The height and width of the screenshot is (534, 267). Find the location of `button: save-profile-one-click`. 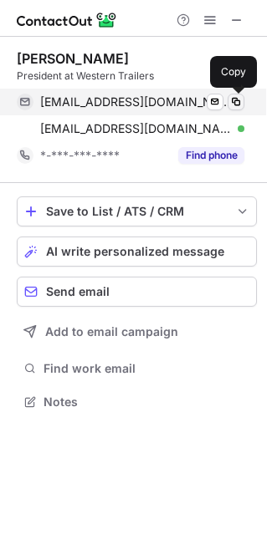

button: save-profile-one-click is located at coordinates (136, 211).